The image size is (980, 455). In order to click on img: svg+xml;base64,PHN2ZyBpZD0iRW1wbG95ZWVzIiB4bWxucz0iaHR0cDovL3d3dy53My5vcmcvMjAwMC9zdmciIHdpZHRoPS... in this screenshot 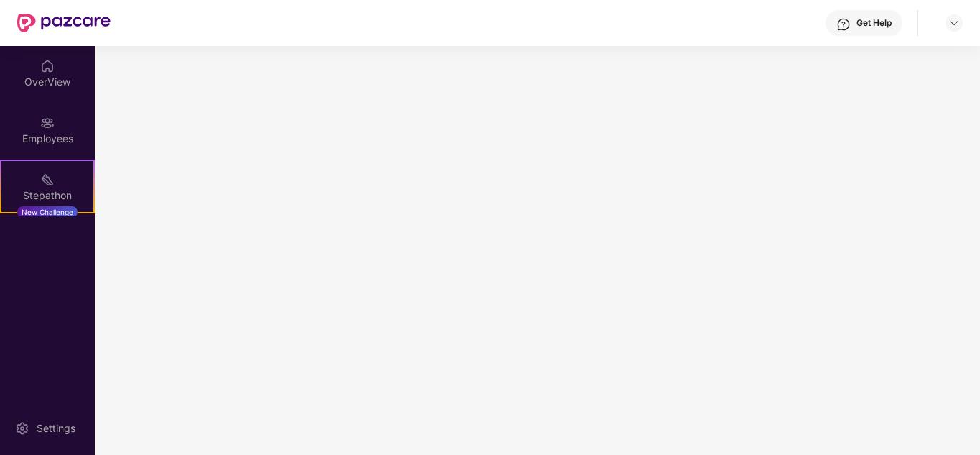, I will do `click(47, 123)`.